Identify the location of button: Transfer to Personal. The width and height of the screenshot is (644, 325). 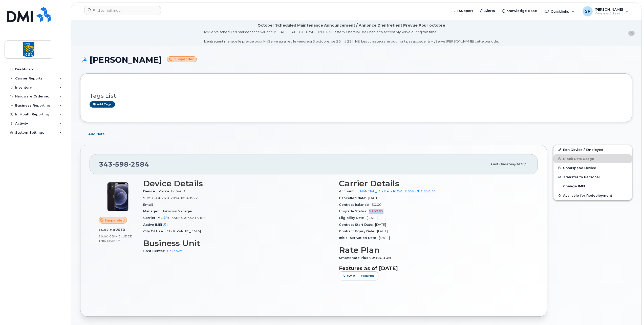
(592, 176).